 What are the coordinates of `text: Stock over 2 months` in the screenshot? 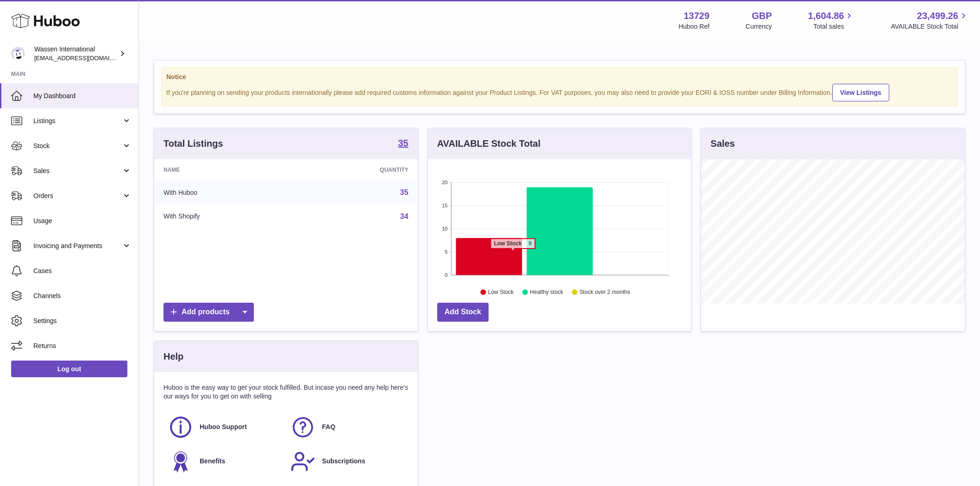 It's located at (604, 293).